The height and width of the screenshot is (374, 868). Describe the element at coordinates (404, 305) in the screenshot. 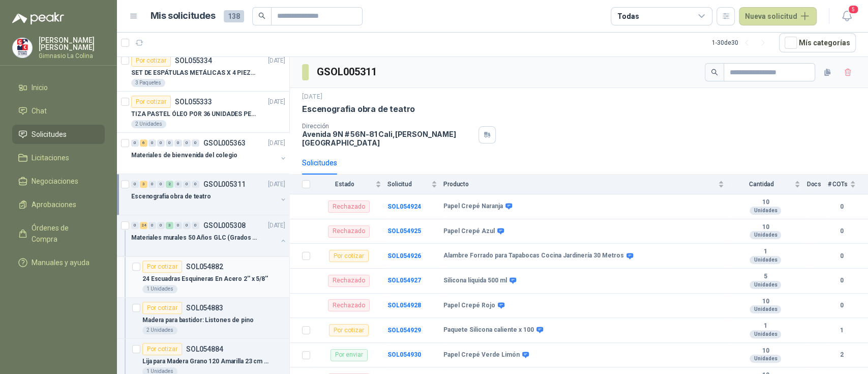

I see `b: SOL054928` at that location.